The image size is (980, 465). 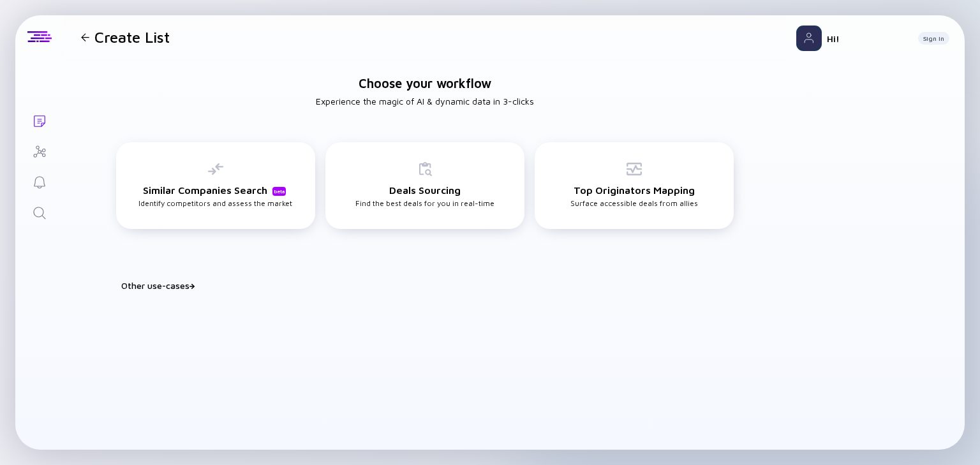 What do you see at coordinates (425, 101) in the screenshot?
I see `h2: Experience the magic of AI & dynamic data in 3-clicks` at bounding box center [425, 101].